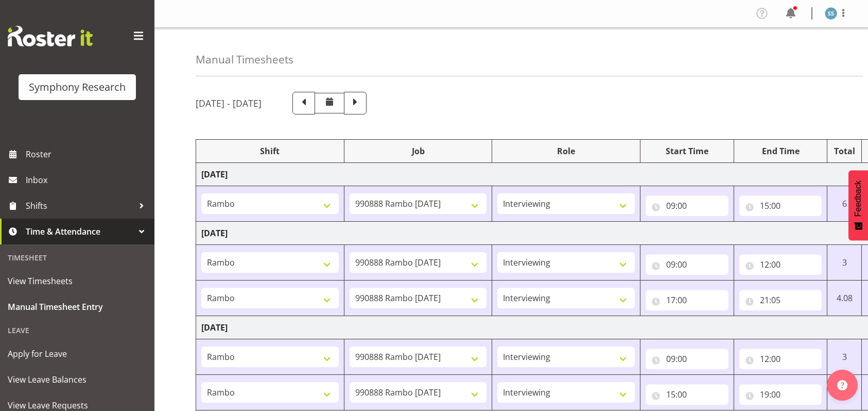  I want to click on div: Symphony Research, so click(77, 87).